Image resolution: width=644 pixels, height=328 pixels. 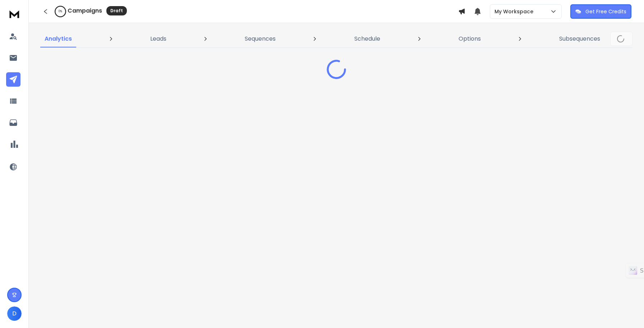 What do you see at coordinates (116, 11) in the screenshot?
I see `div: Draft` at bounding box center [116, 11].